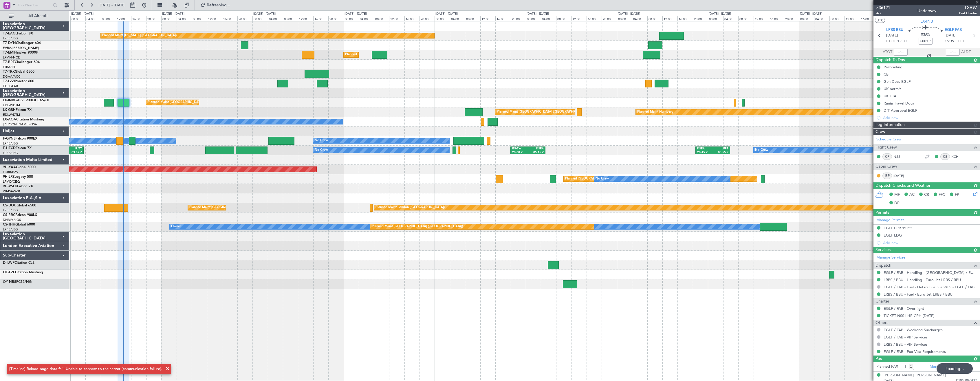  I want to click on a: DNMM/LOS, so click(12, 220).